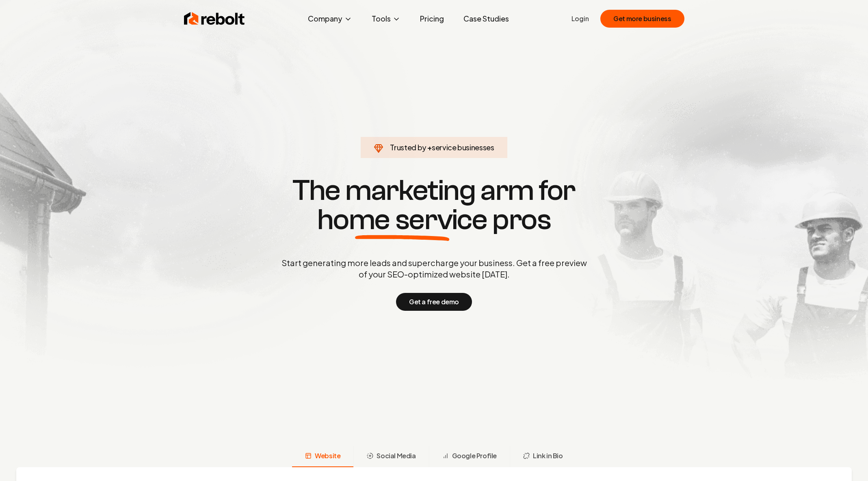 This screenshot has height=481, width=868. I want to click on span: Trusted by, so click(407, 147).